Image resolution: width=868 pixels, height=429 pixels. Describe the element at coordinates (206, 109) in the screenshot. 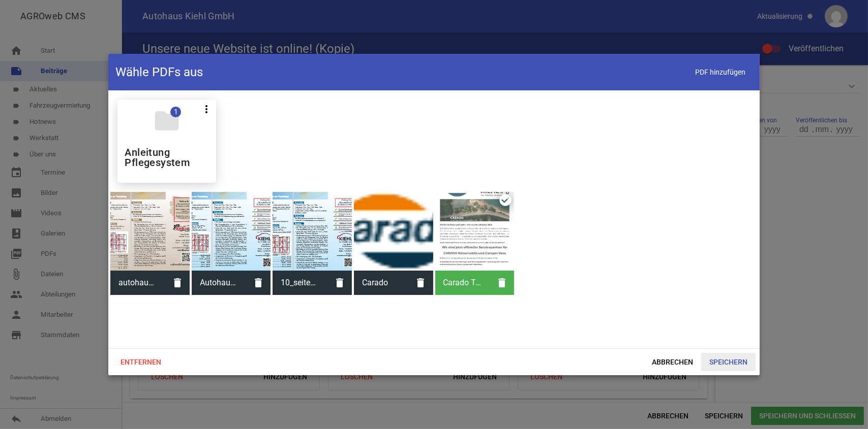

I see `i: more_vert` at that location.